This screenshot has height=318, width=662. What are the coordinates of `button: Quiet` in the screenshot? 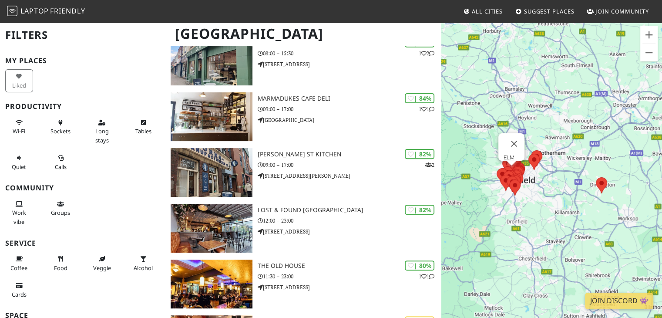 It's located at (19, 162).